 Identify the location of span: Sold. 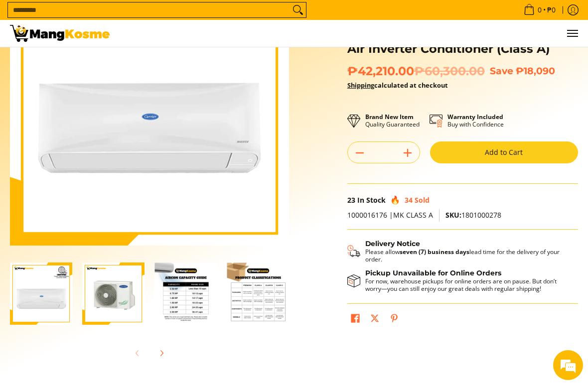
(422, 199).